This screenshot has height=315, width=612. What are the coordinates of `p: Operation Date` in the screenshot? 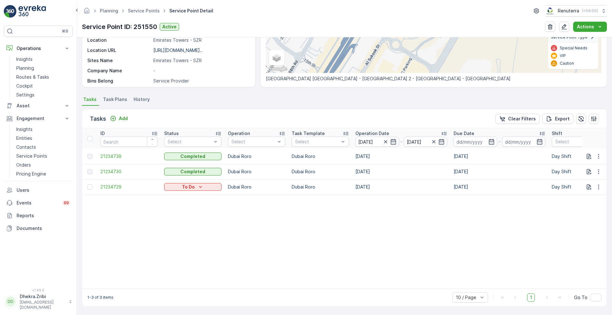 It's located at (372, 134).